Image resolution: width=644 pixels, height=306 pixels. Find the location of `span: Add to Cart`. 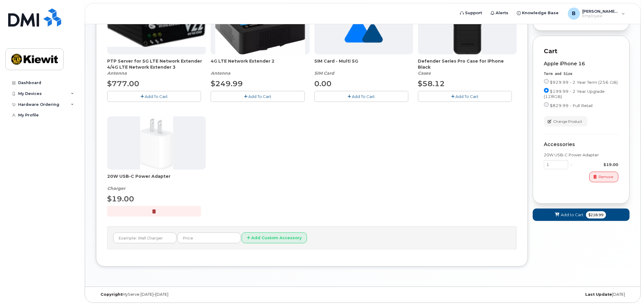

span: Add to Cart is located at coordinates (572, 215).